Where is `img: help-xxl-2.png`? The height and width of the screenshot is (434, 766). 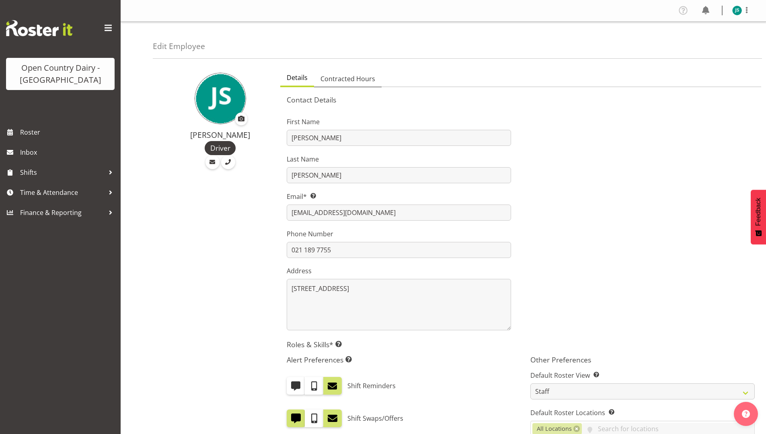 img: help-xxl-2.png is located at coordinates (745, 414).